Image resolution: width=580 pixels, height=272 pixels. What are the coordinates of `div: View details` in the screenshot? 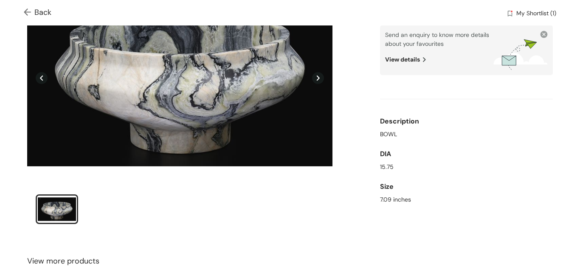 It's located at (439, 56).